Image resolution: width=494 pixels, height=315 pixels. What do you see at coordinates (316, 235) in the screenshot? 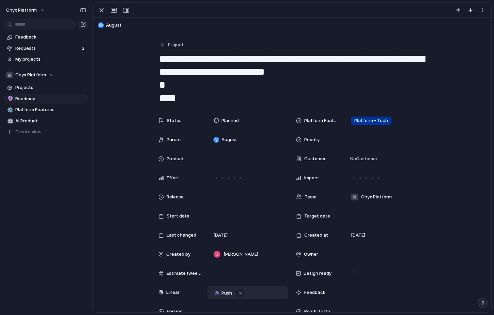
I see `span: Created at` at bounding box center [316, 235].